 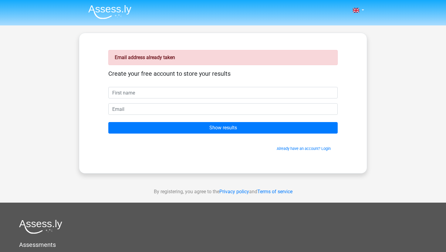 What do you see at coordinates (223, 109) in the screenshot?
I see `input: Email` at bounding box center [223, 109].